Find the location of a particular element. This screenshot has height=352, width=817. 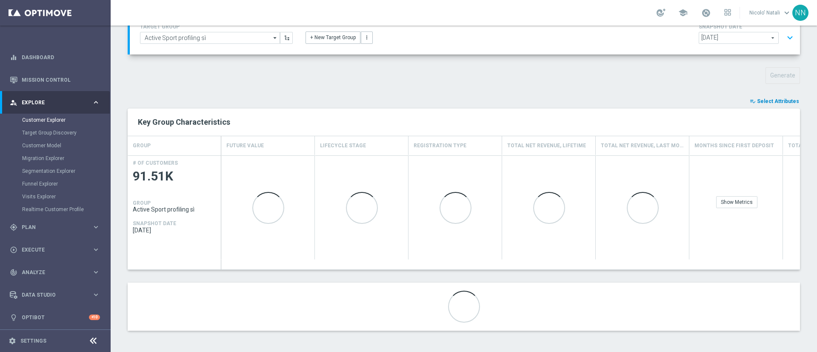

div: Optibot is located at coordinates (55, 317).